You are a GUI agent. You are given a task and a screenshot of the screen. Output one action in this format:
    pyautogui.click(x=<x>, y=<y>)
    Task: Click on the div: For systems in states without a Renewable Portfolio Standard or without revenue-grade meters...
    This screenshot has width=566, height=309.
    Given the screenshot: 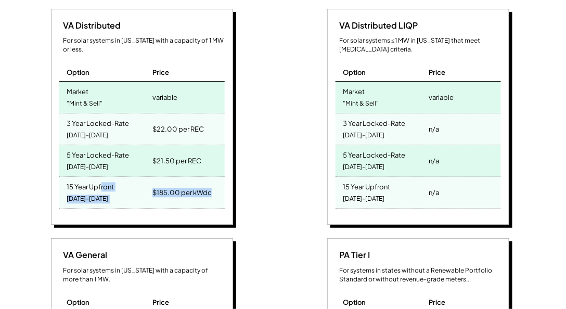 What is the action you would take?
    pyautogui.click(x=420, y=275)
    